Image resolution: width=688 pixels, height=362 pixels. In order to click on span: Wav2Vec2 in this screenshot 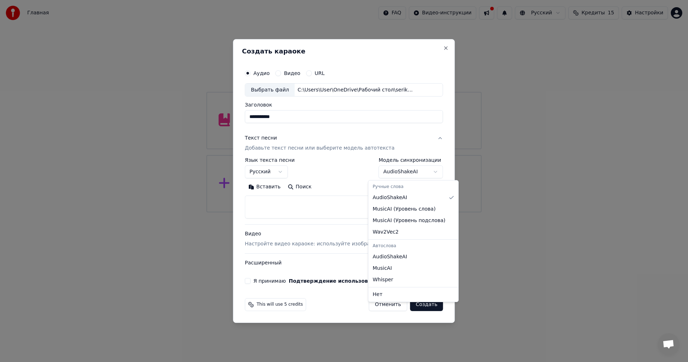, I will do `click(386, 232)`.